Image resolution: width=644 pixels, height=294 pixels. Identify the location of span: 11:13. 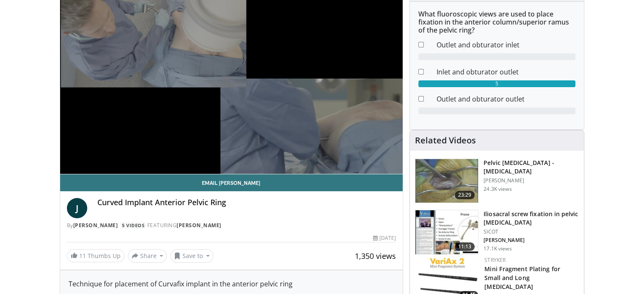
(465, 247).